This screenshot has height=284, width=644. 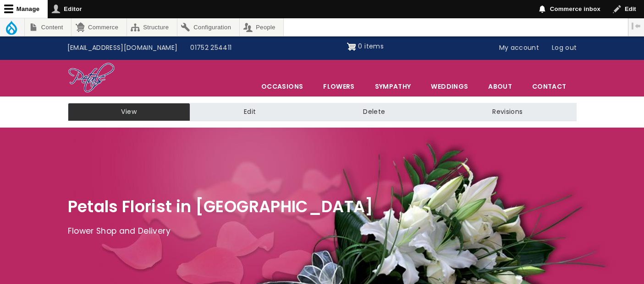 What do you see at coordinates (91, 78) in the screenshot?
I see `img: Home` at bounding box center [91, 78].